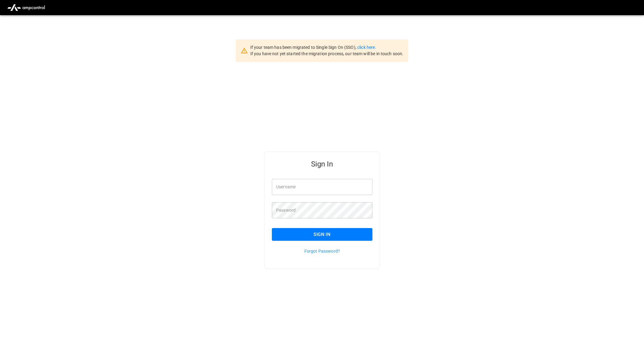  I want to click on h5: Sign In, so click(322, 164).